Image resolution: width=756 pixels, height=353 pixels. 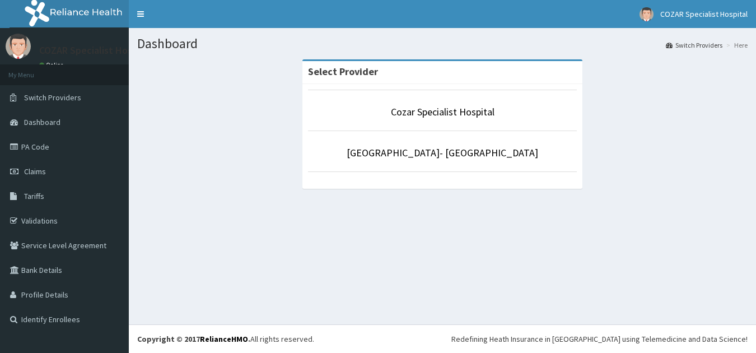 What do you see at coordinates (443, 111) in the screenshot?
I see `a: Cozar Specialist Hospital` at bounding box center [443, 111].